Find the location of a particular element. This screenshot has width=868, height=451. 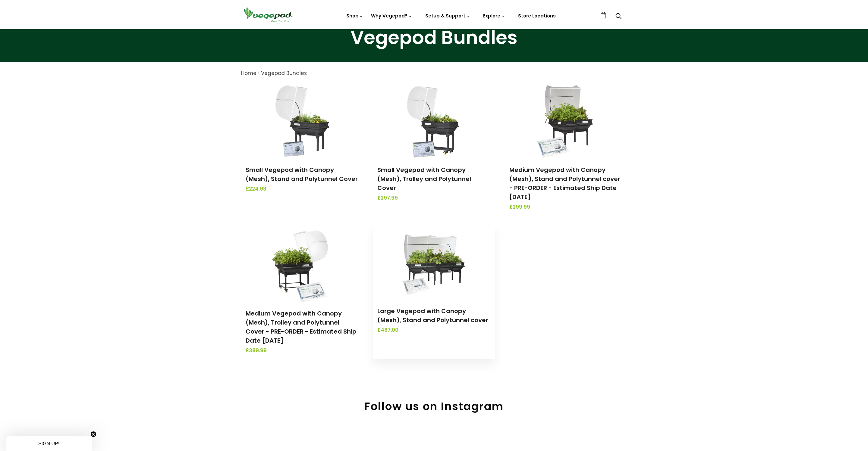

img: Small Vegepod with Canopy (Mesh), Stand and Polytunnel Cover is located at coordinates (302, 121).